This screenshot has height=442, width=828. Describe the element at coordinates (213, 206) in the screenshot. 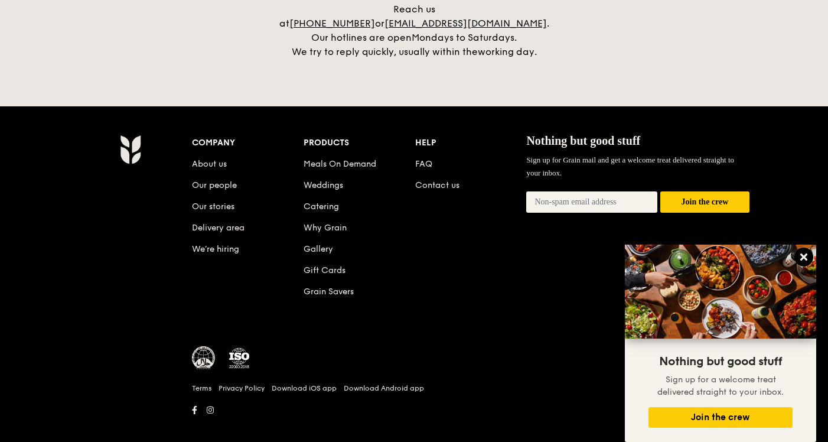

I see `a: Our stories` at that location.